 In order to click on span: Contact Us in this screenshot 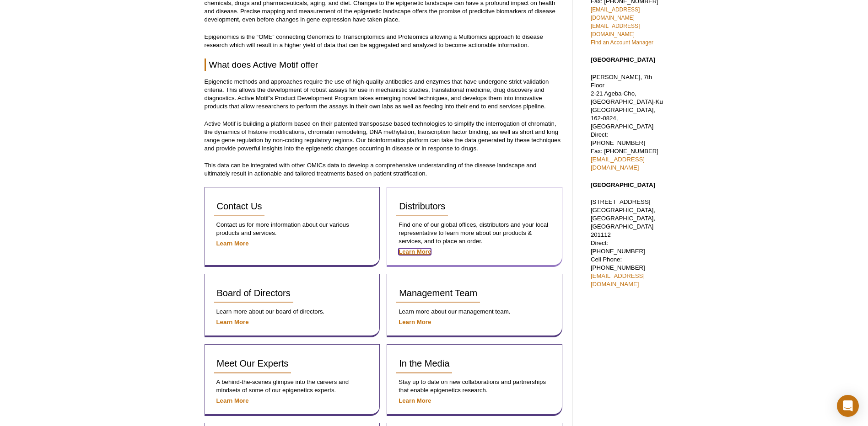, I will do `click(239, 206)`.